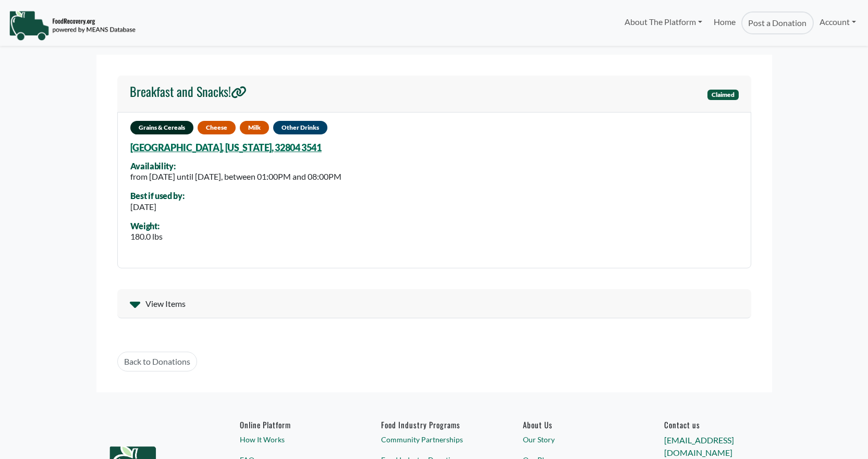 The image size is (868, 459). I want to click on a: About Us, so click(576, 424).